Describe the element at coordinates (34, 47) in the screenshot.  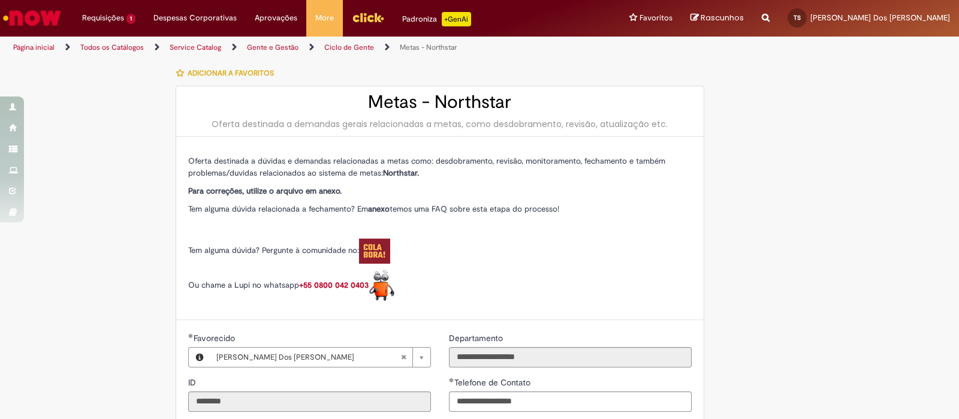
I see `a: Página inicial` at that location.